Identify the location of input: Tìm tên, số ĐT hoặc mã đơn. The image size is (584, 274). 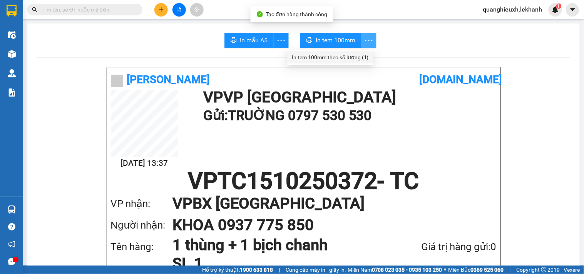
(88, 10).